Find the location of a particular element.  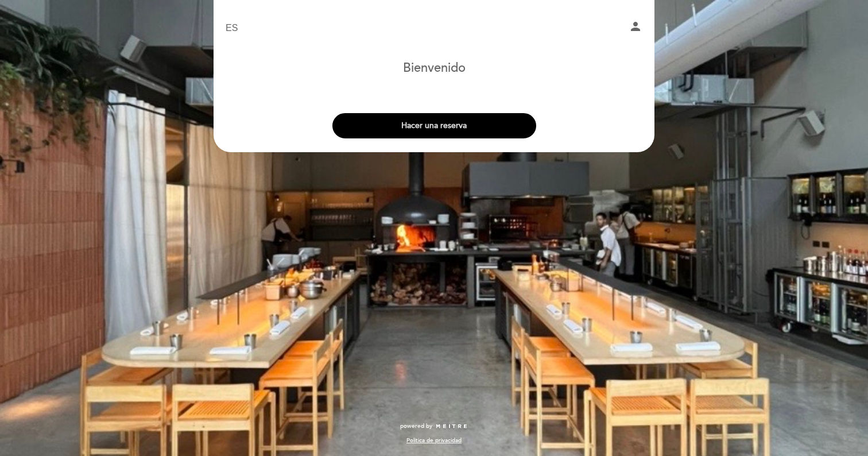

span: powered by is located at coordinates (417, 426).